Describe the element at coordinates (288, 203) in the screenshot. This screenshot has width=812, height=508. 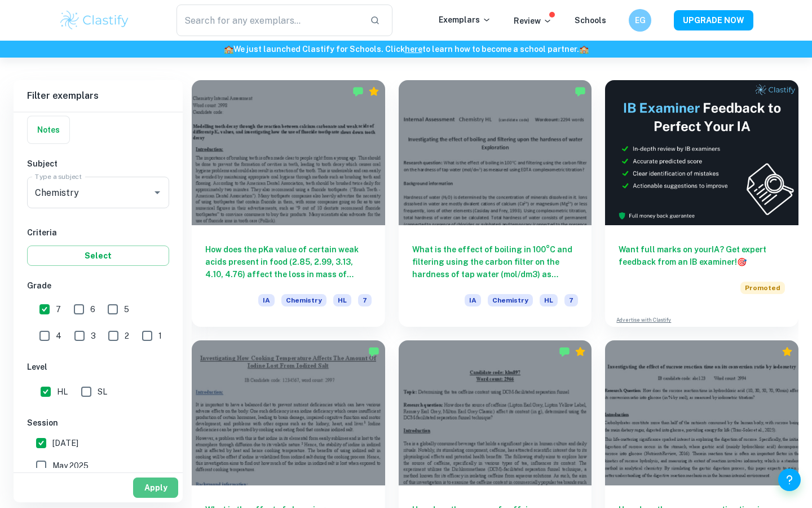
I see `a: How does the pKa value of certain weak acids present in food (2.85, 2.99, 3.13, 4.10, 4.76) affec...` at that location.